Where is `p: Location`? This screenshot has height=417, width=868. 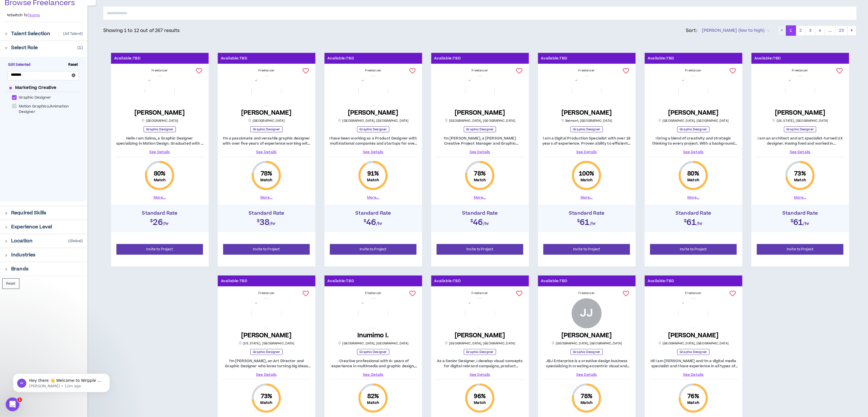
p: Location is located at coordinates (21, 241).